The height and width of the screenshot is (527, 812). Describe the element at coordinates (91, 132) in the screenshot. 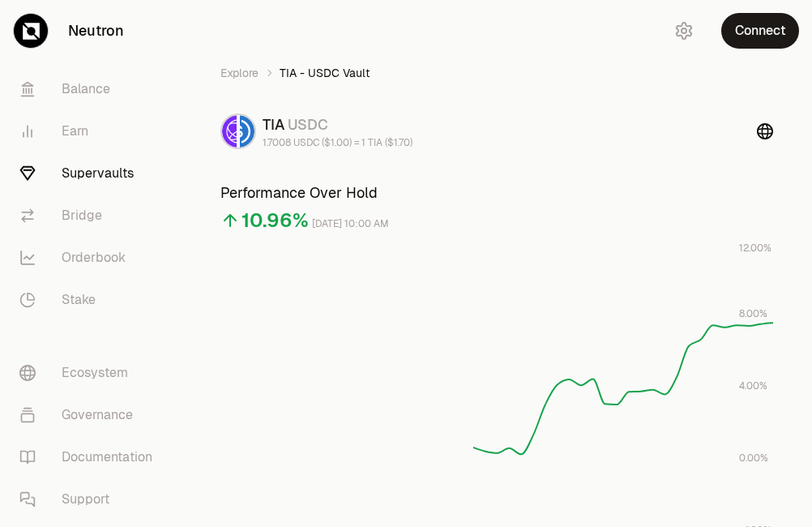

I see `a: Earn` at that location.